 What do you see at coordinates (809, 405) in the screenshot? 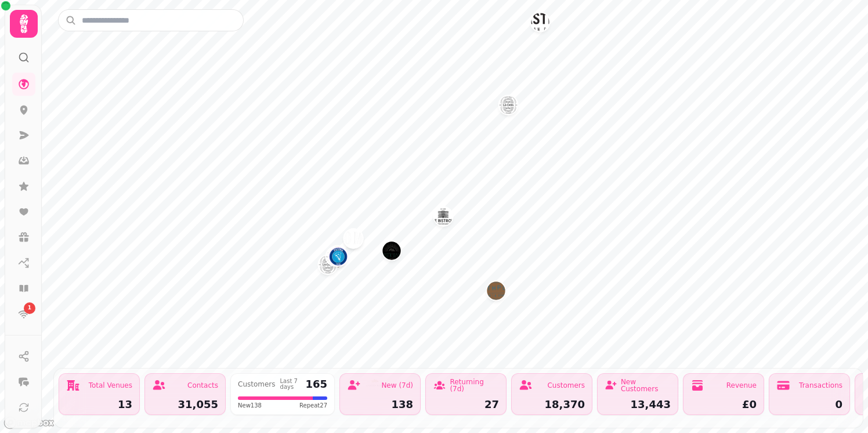
I see `div: 0` at bounding box center [809, 405].